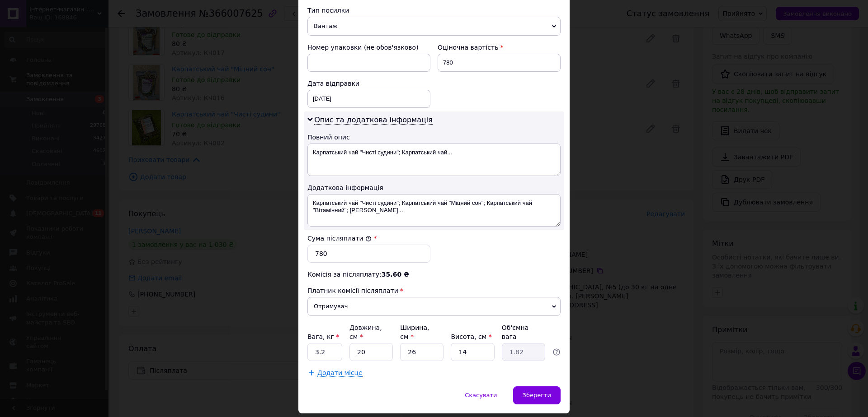 This screenshot has width=868, height=417. Describe the element at coordinates (471, 337) in the screenshot. I see `label: Висота, см` at that location.